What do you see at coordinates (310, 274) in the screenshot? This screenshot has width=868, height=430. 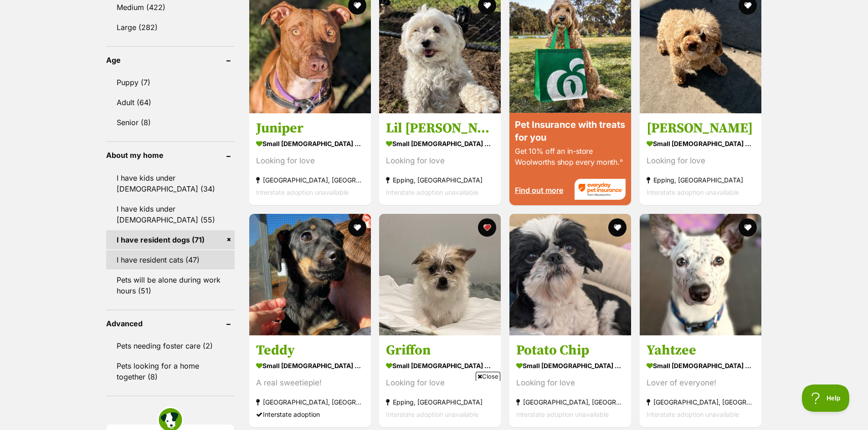 I see `img: Teddy - Dachshund Dog` at bounding box center [310, 274].